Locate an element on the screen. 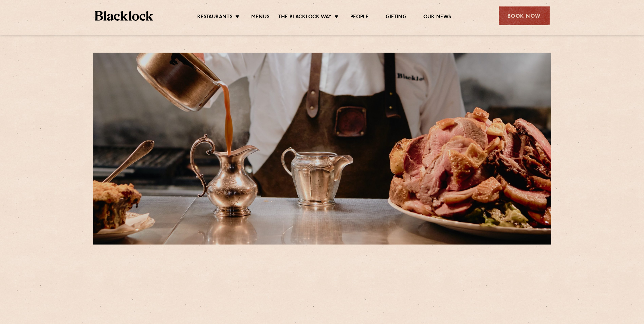 The image size is (644, 324). a: Menus is located at coordinates (261, 18).